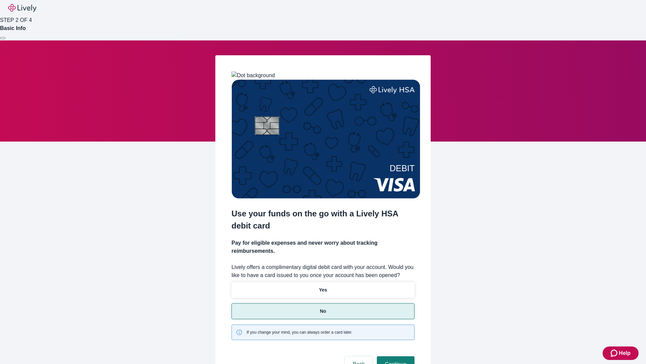  Describe the element at coordinates (253, 75) in the screenshot. I see `img: Dot background` at that location.